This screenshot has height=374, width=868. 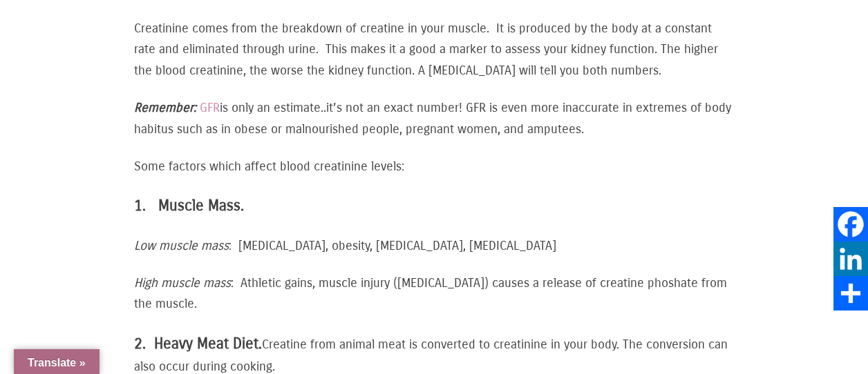 I want to click on big: 2. Heavy Meat Diet., so click(x=197, y=344).